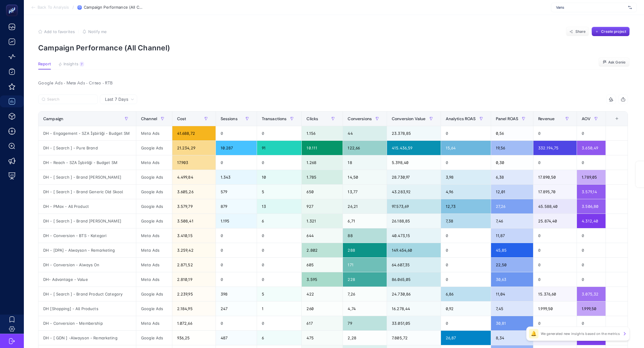  What do you see at coordinates (414, 294) in the screenshot?
I see `div: 24.730,86` at bounding box center [414, 294].